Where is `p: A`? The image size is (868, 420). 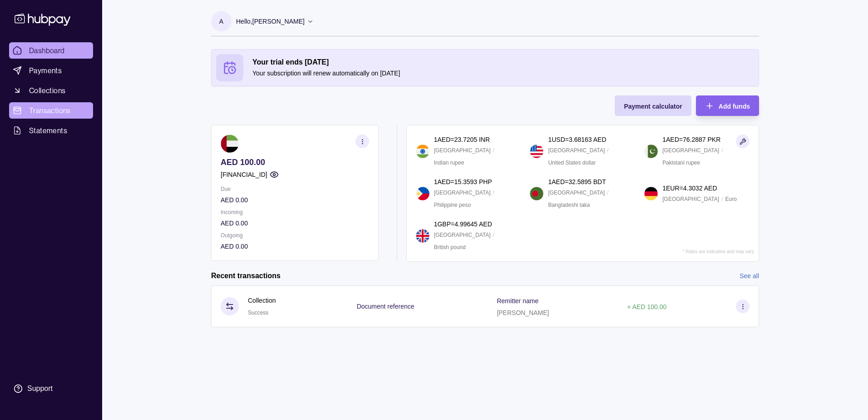 p: A is located at coordinates (221, 21).